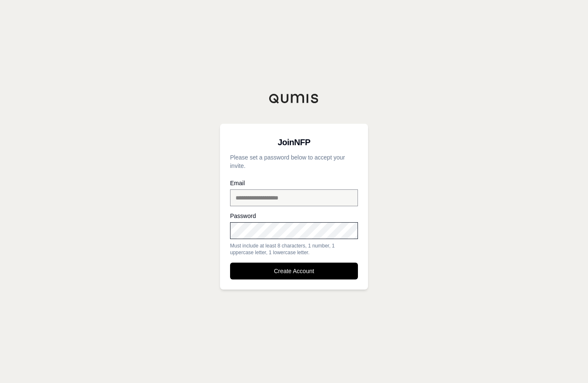 The height and width of the screenshot is (383, 588). I want to click on label: Email, so click(294, 183).